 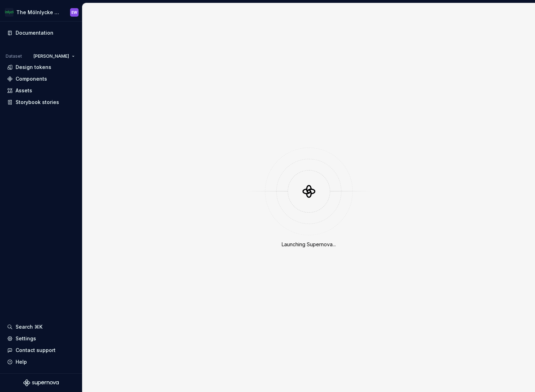 I want to click on div: Dataset, so click(x=14, y=56).